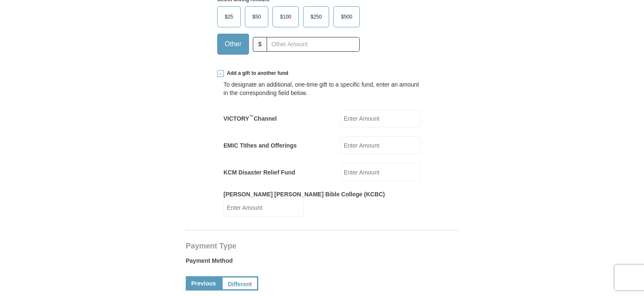  I want to click on span: Other, so click(233, 44).